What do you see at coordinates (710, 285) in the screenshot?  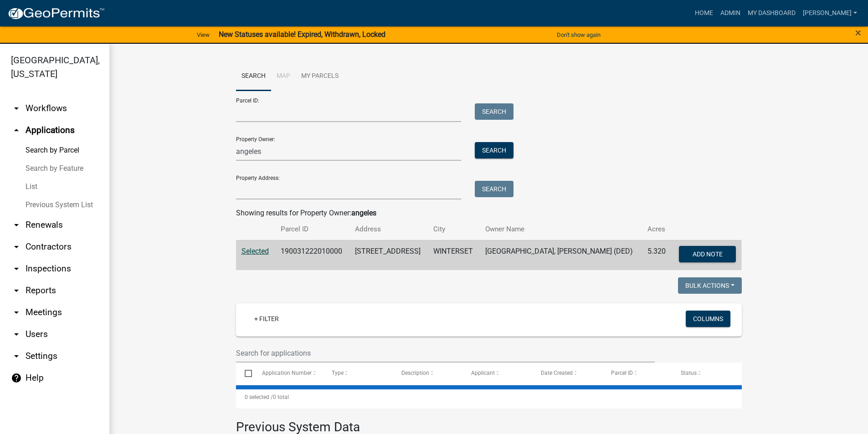 I see `button: Bulk Actions` at bounding box center [710, 285].